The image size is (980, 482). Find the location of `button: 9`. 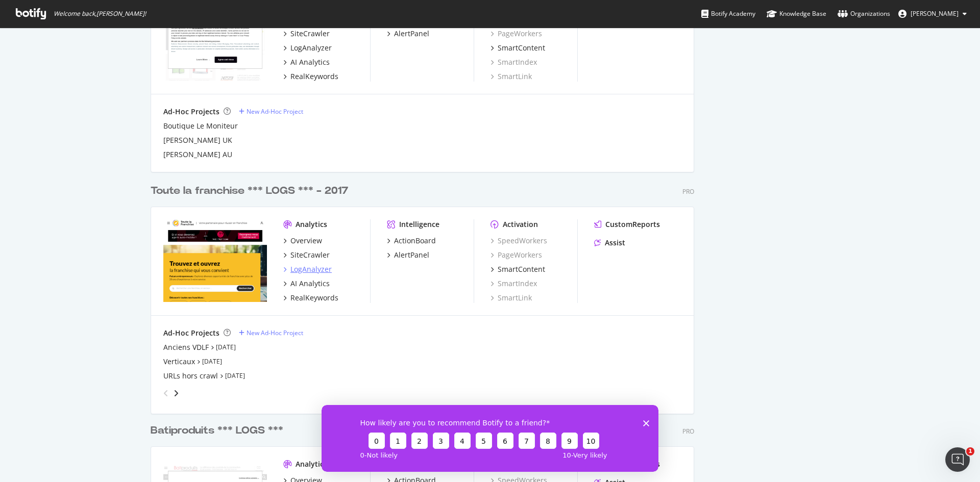

button: 9 is located at coordinates (248, 36).